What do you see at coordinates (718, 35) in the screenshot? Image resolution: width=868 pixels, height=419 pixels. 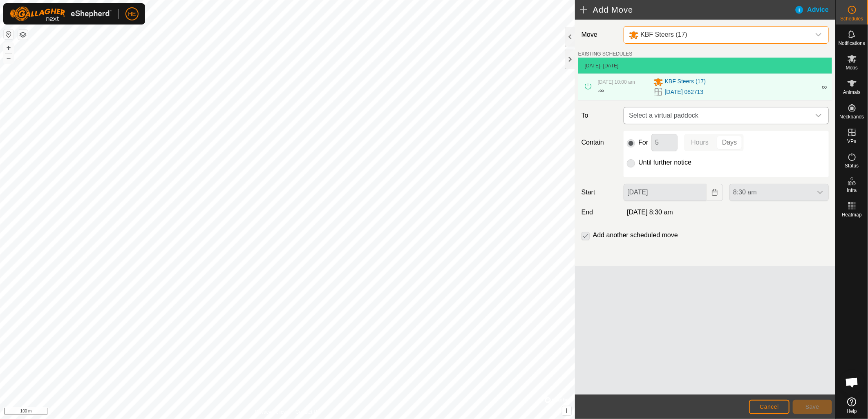 I see `span: KBF Steers` at bounding box center [718, 35].